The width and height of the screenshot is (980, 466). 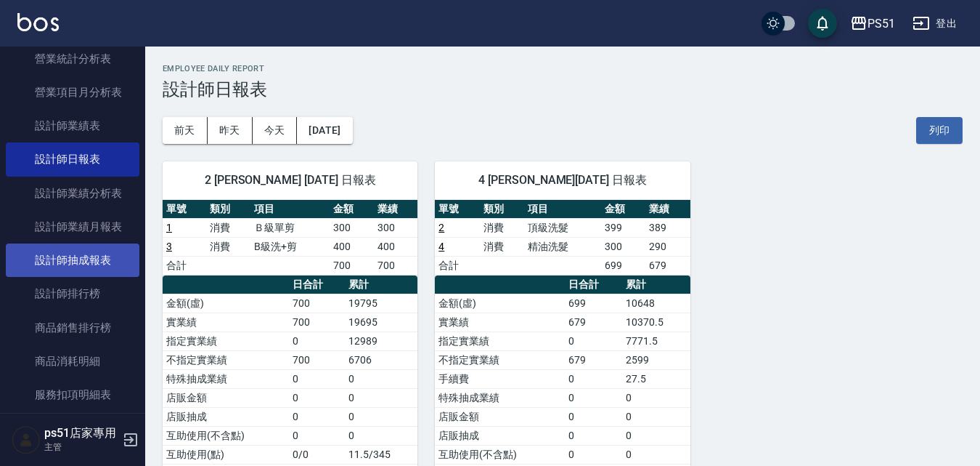 What do you see at coordinates (656, 359) in the screenshot?
I see `td: 2599` at bounding box center [656, 359].